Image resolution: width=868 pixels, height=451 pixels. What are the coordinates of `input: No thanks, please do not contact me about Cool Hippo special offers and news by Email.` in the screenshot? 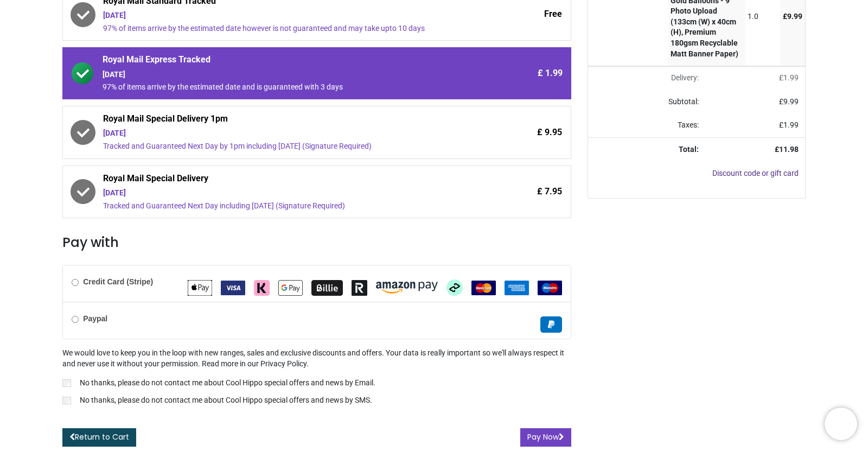 It's located at (67, 383).